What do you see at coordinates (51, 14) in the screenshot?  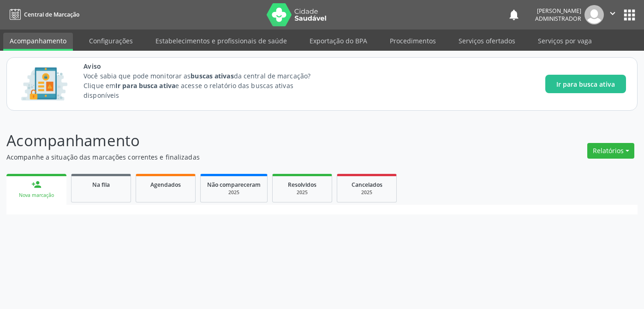 I see `span: Central de Marcação` at bounding box center [51, 14].